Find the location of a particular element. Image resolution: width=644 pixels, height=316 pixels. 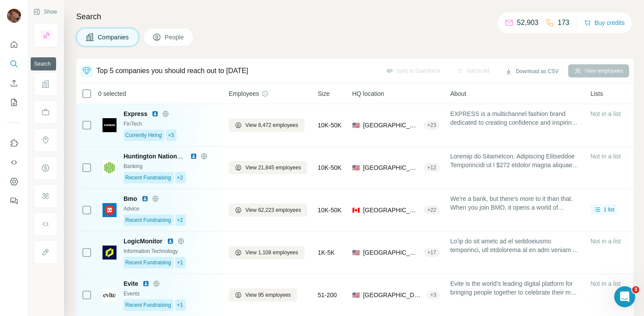

span: Lo’ip do sit ametc ad el seddoeiusmo temporinci, utl etdolorema al en adm veniam qu no. Exercitat... is located at coordinates (515, 246).